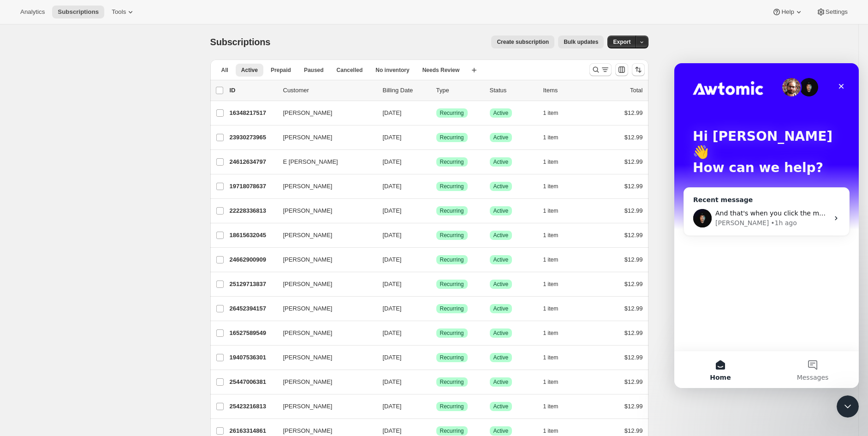  Describe the element at coordinates (253, 357) in the screenshot. I see `p: 19407536301` at that location.